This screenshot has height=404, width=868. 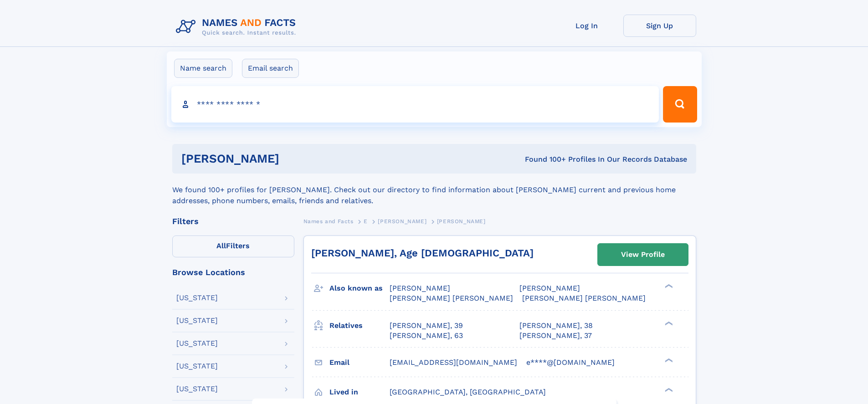 What do you see at coordinates (233, 272) in the screenshot?
I see `div: Browse Locations` at bounding box center [233, 272].